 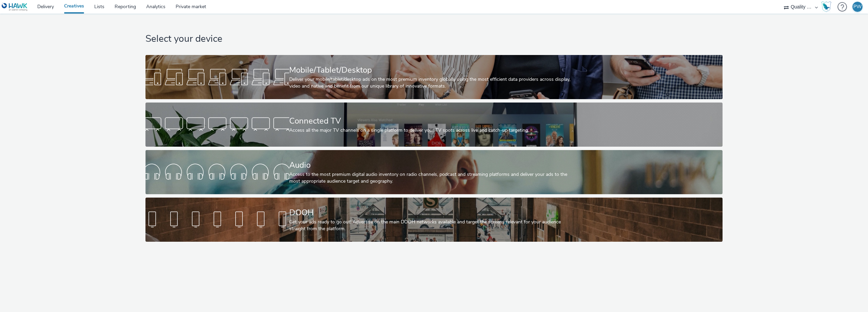 I want to click on img: Hawk Academy, so click(x=826, y=7).